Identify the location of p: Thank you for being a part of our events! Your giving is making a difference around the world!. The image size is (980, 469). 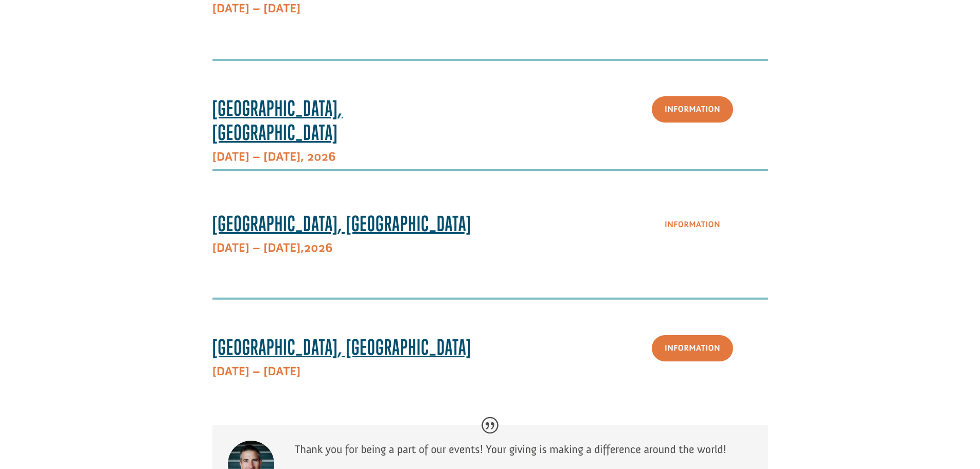
(524, 455).